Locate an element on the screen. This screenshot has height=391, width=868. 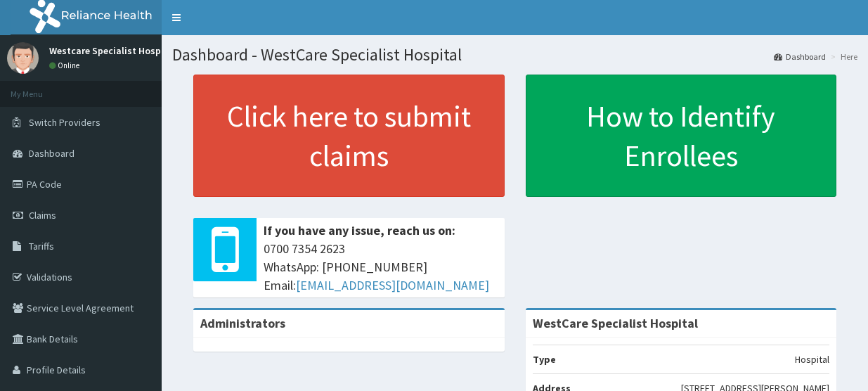
span: Tariffs is located at coordinates (41, 246).